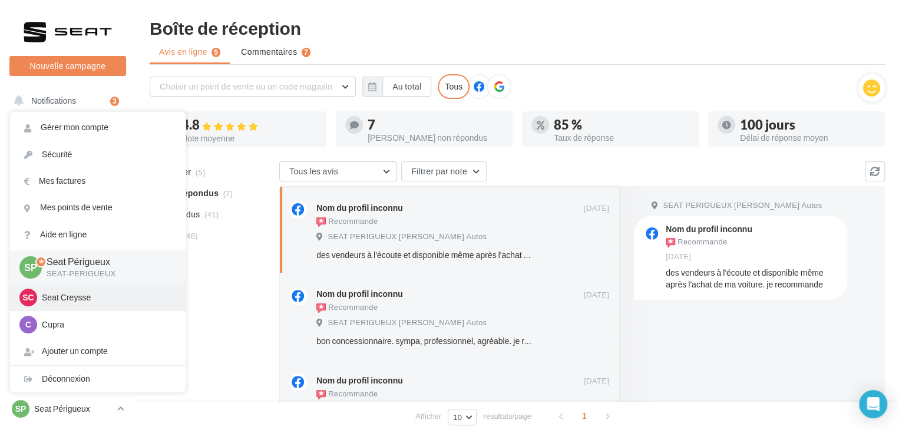 The height and width of the screenshot is (430, 899). What do you see at coordinates (428, 416) in the screenshot?
I see `span: Afficher` at bounding box center [428, 416].